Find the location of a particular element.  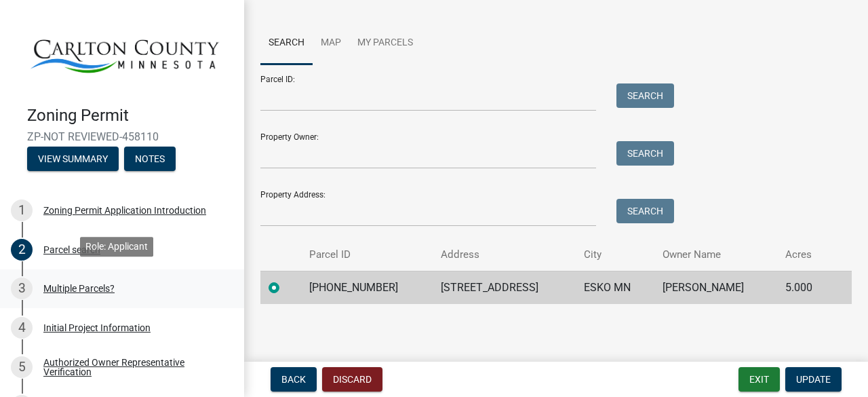

button: View Summary is located at coordinates (73, 159).